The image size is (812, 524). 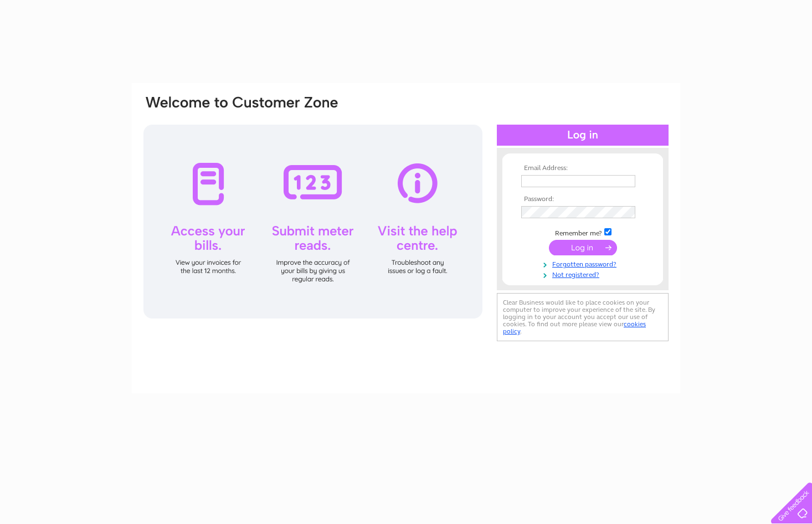 I want to click on div: Clear Business would like to place cookies on your computer to improve your experience of the sit..., so click(x=583, y=317).